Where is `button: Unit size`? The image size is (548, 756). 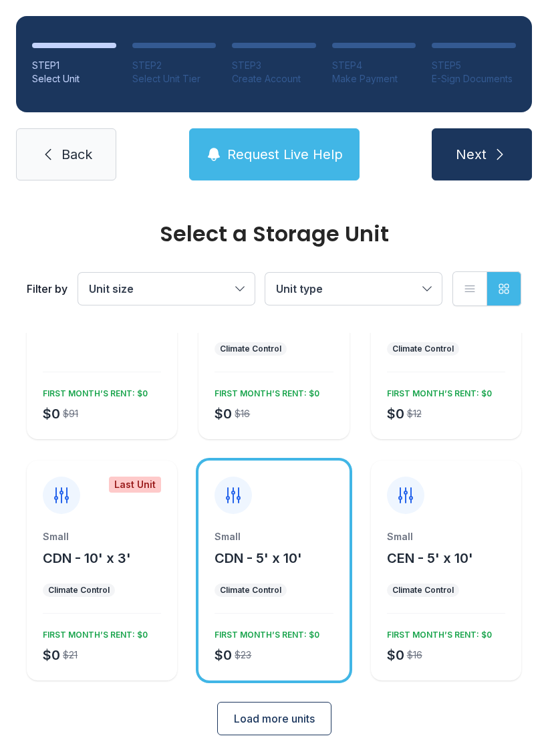
button: Unit size is located at coordinates (166, 288).